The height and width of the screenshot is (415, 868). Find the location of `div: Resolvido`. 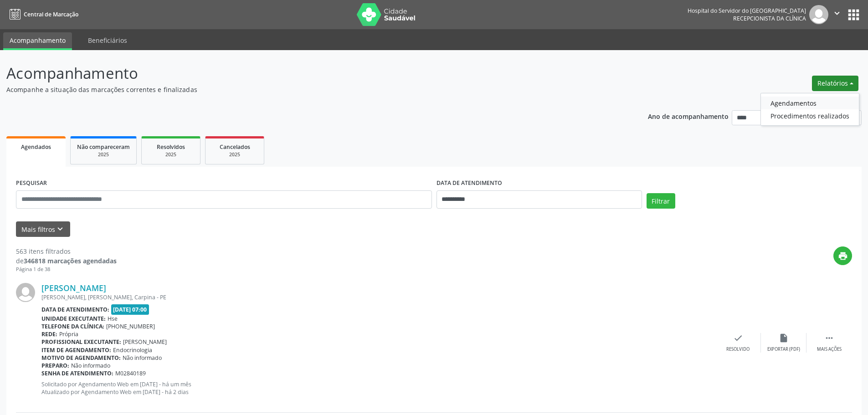

div: Resolvido is located at coordinates (738, 350).